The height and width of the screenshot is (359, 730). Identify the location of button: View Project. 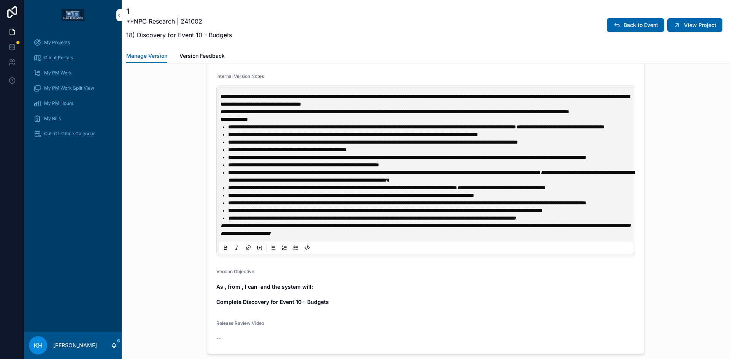
(695, 25).